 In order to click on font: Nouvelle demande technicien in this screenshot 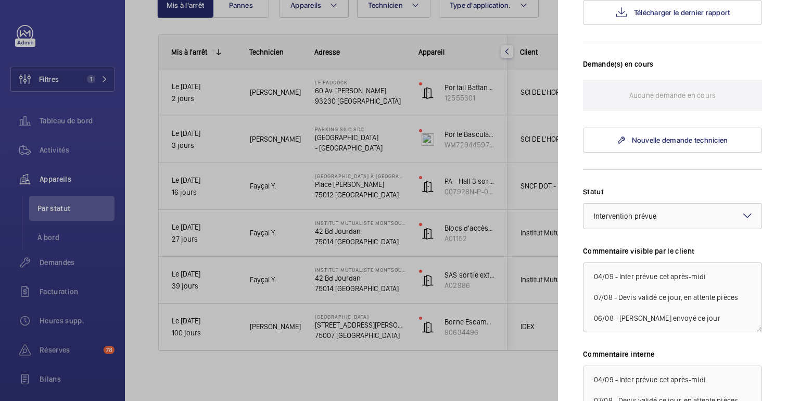, I will do `click(680, 140)`.